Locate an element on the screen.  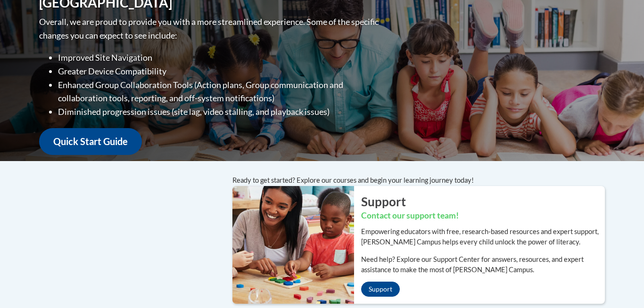
p: Need help? Explore our Support Center for answers, resources, and expert assistance to make the m... is located at coordinates (483, 265).